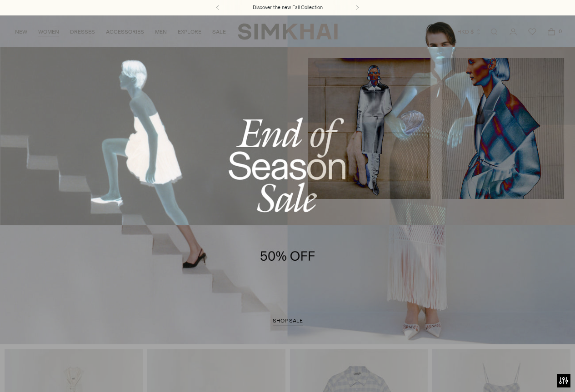 This screenshot has height=392, width=575. I want to click on a: Open cart modal, so click(551, 32).